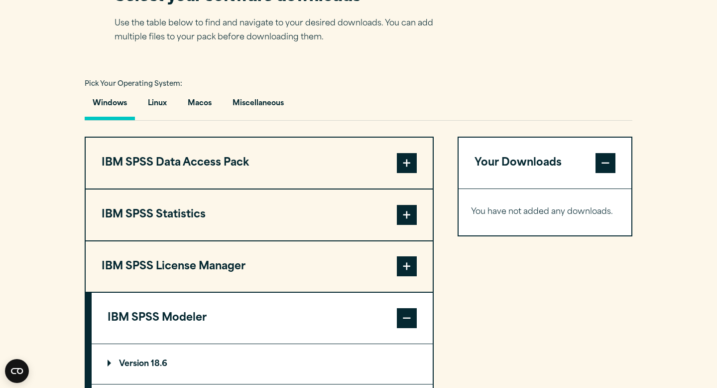 Image resolution: width=717 pixels, height=388 pixels. What do you see at coordinates (281, 31) in the screenshot?
I see `p: Use the table below to find and navigate to your desired downloads. You can add multiple files to...` at bounding box center [281, 31].